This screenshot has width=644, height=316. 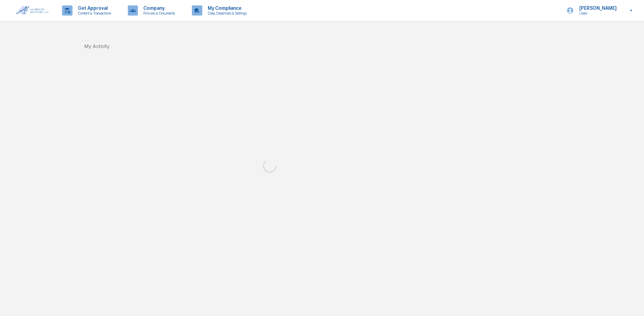 What do you see at coordinates (158, 13) in the screenshot?
I see `p: Policies & Documents` at bounding box center [158, 13].